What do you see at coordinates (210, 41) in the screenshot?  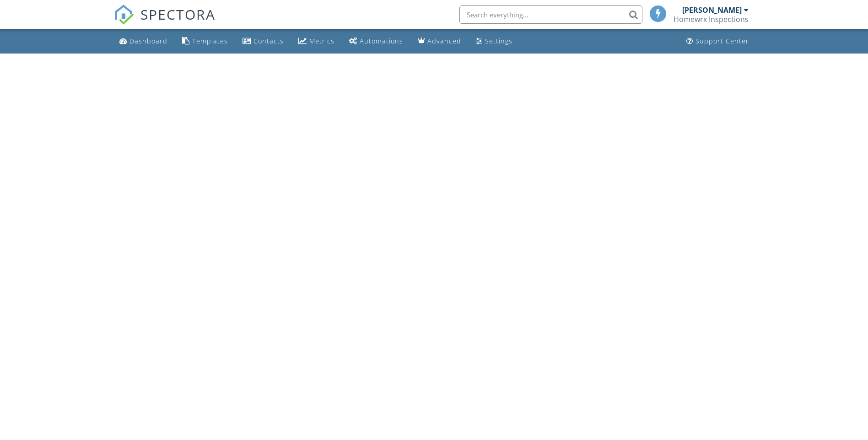 I see `div: Templates` at bounding box center [210, 41].